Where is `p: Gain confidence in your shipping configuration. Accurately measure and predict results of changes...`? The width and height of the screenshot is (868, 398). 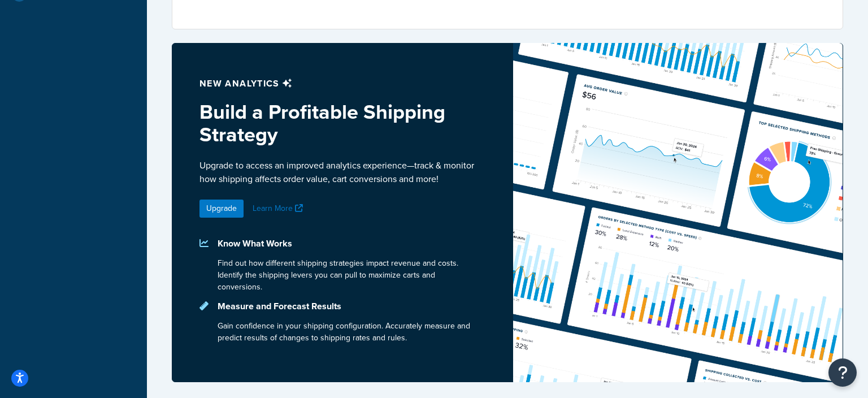
p: Gain confidence in your shipping configuration. Accurately measure and predict results of changes... is located at coordinates (349, 332).